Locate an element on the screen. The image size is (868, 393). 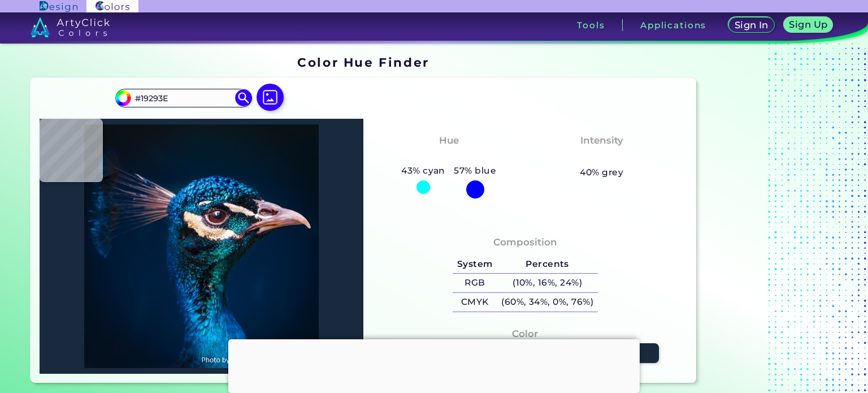
input: type color.. is located at coordinates (184, 98).